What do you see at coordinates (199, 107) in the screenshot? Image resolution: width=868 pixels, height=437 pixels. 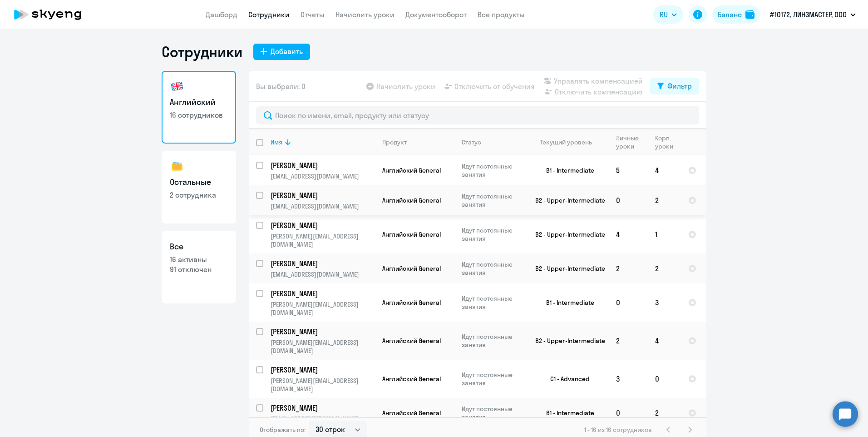 I see `a: Английский16 сотрудников` at bounding box center [199, 107].